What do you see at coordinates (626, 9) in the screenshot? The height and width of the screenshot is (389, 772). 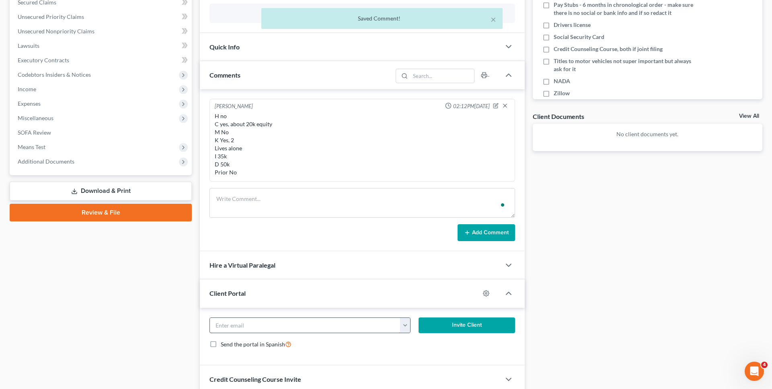 I see `span: Pay Stubs - 6 months in chronological order - make sure there is no social or bank info and if so...` at bounding box center [626, 9].